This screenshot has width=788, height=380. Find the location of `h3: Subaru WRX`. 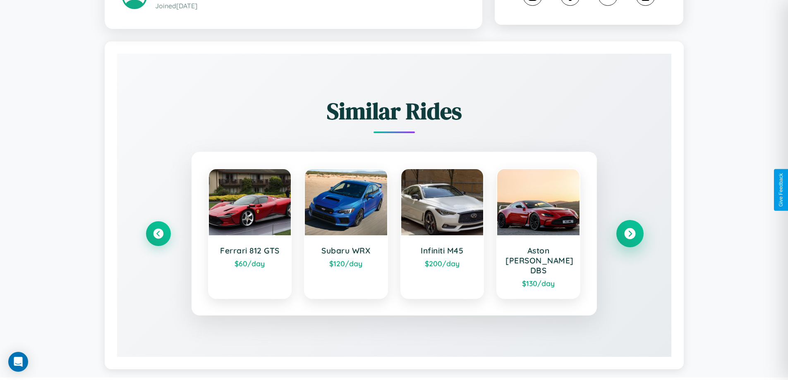

h3: Subaru WRX is located at coordinates (346, 251).